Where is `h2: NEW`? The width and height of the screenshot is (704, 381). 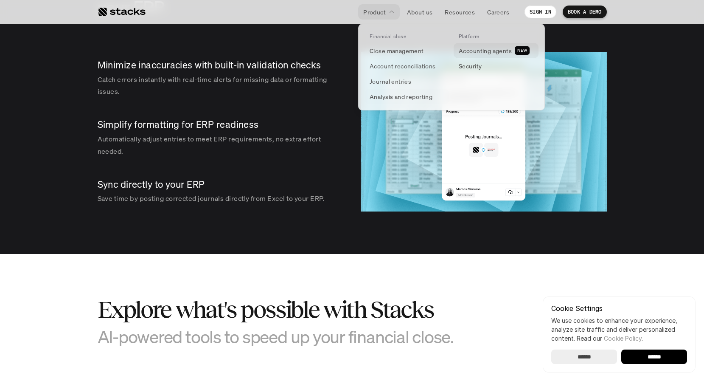
h2: NEW is located at coordinates (522, 51).